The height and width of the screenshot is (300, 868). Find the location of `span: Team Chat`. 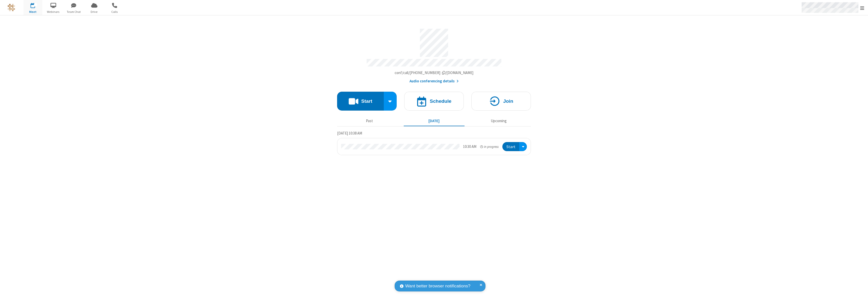

span: Team Chat is located at coordinates (74, 12).